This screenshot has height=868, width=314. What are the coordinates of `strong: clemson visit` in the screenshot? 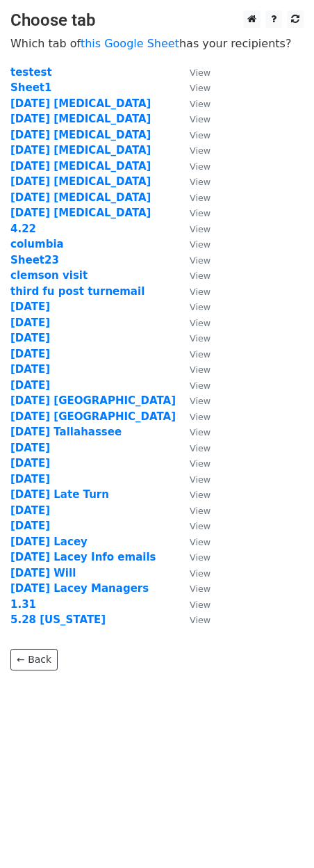 It's located at (49, 275).